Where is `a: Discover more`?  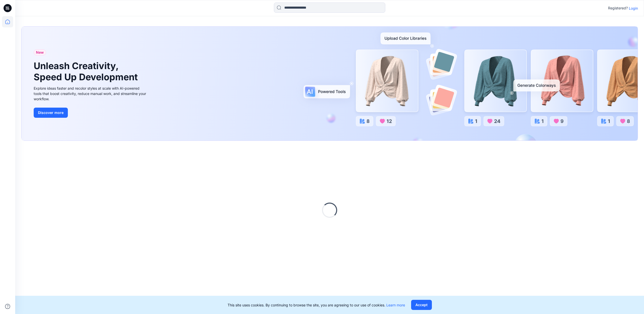
a: Discover more is located at coordinates (91, 113).